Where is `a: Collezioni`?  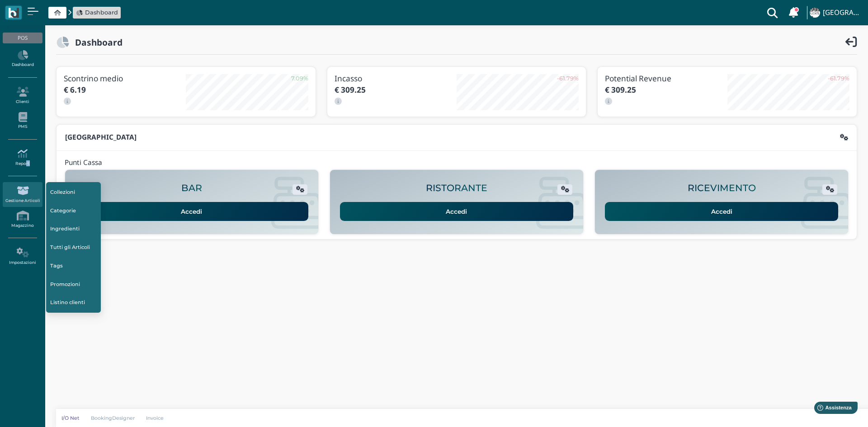 a: Collezioni is located at coordinates (73, 192).